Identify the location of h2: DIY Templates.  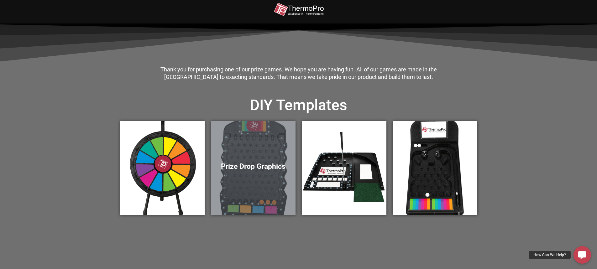
(299, 105).